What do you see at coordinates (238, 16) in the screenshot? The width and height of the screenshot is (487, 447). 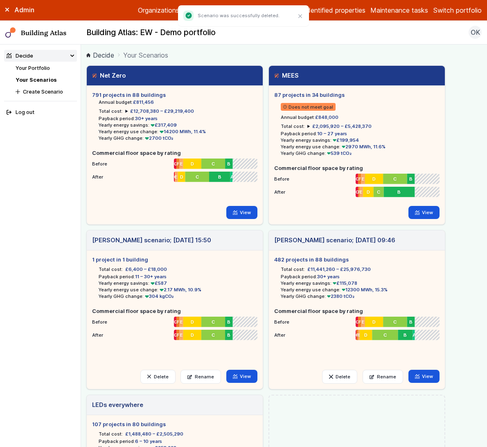 I see `p: Scenario was successfully deleted.` at bounding box center [238, 16].